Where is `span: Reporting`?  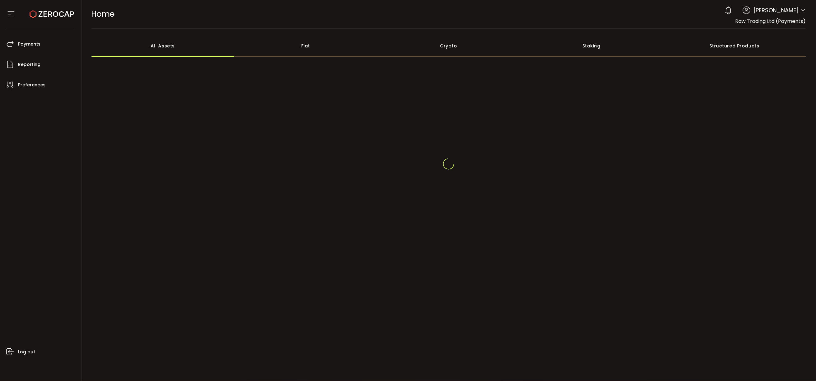 span: Reporting is located at coordinates (29, 64).